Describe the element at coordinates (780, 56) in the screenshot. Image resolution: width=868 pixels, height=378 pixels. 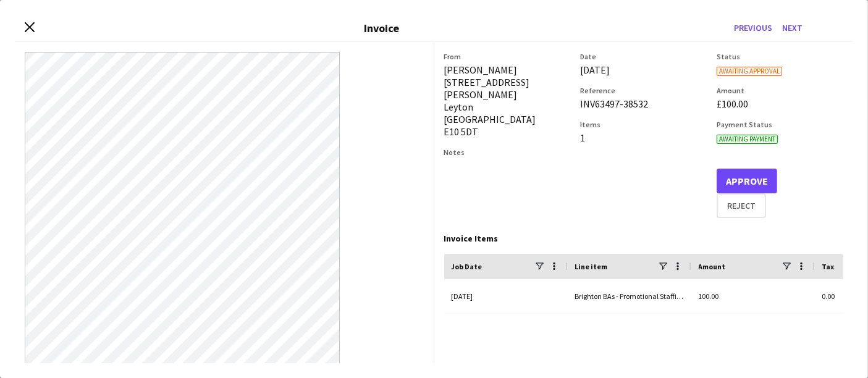
I see `h3: Status` at that location.